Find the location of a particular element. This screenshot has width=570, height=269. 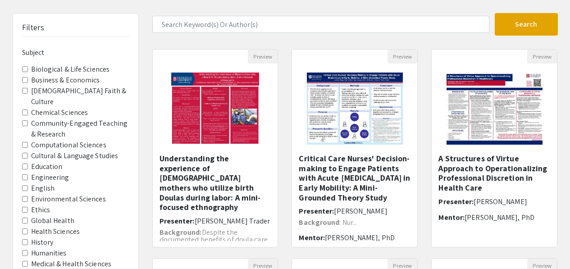

label: Global Health is located at coordinates (53, 221).